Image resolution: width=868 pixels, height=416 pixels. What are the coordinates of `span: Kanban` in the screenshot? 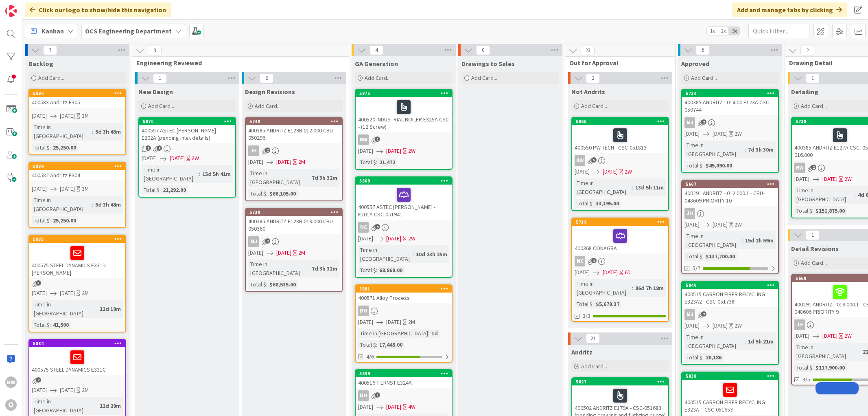 It's located at (53, 31).